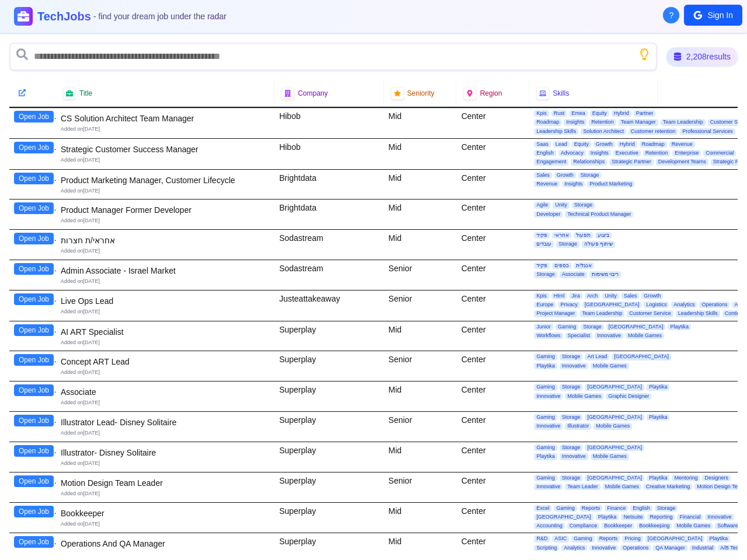 This screenshot has height=560, width=747. Describe the element at coordinates (608, 539) in the screenshot. I see `span: Reports` at that location.